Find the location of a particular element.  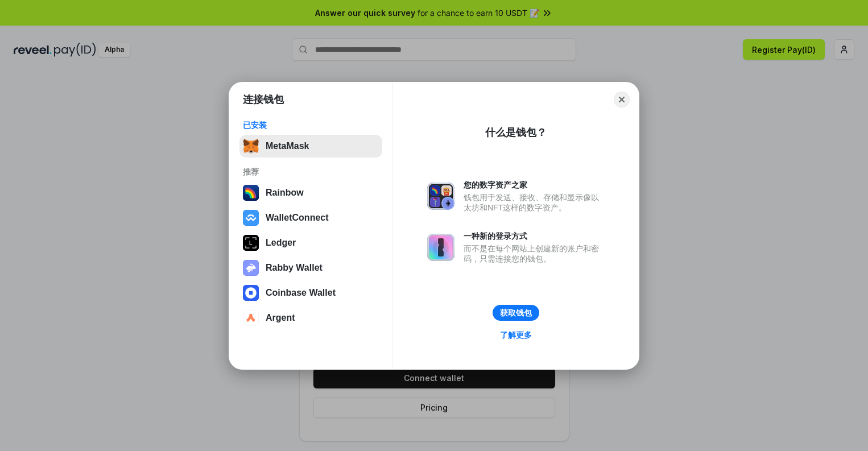

div: 推荐 is located at coordinates (311, 172).